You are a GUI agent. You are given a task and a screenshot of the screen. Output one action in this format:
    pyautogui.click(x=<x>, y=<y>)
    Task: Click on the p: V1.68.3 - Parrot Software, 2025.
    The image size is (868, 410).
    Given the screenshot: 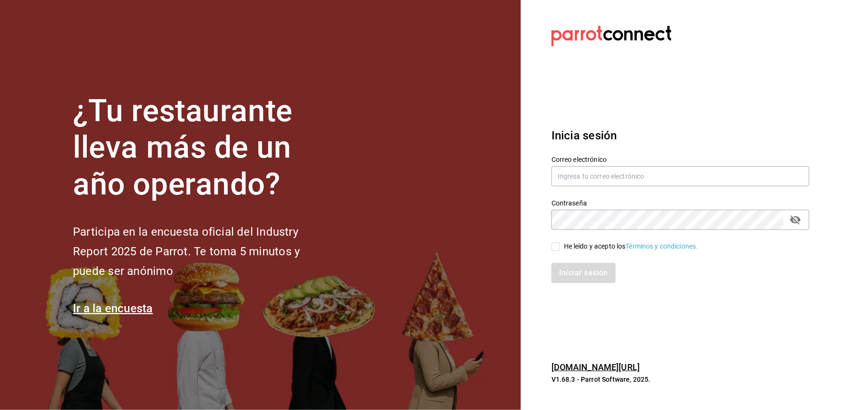 What is the action you would take?
    pyautogui.click(x=680, y=380)
    